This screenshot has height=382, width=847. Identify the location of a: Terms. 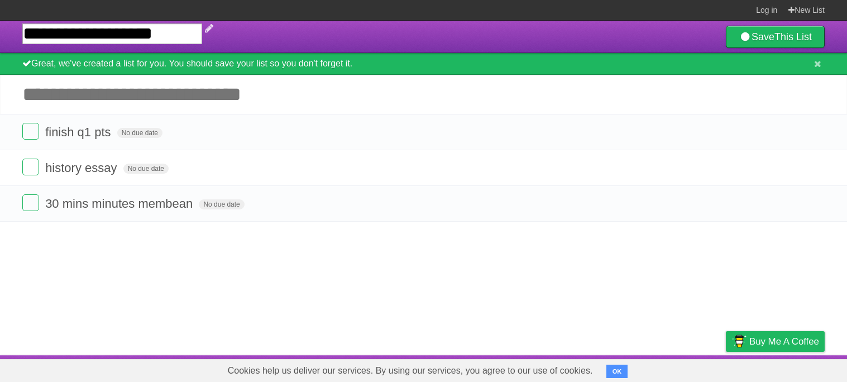
(686, 368).